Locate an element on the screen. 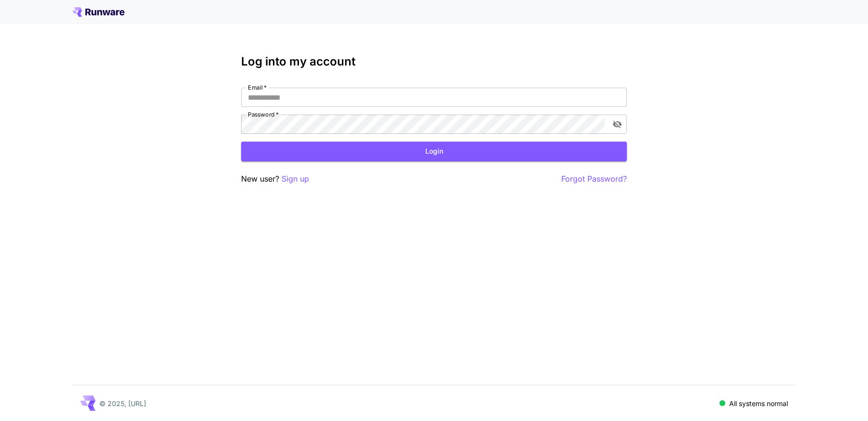  button: Sign up is located at coordinates (295, 179).